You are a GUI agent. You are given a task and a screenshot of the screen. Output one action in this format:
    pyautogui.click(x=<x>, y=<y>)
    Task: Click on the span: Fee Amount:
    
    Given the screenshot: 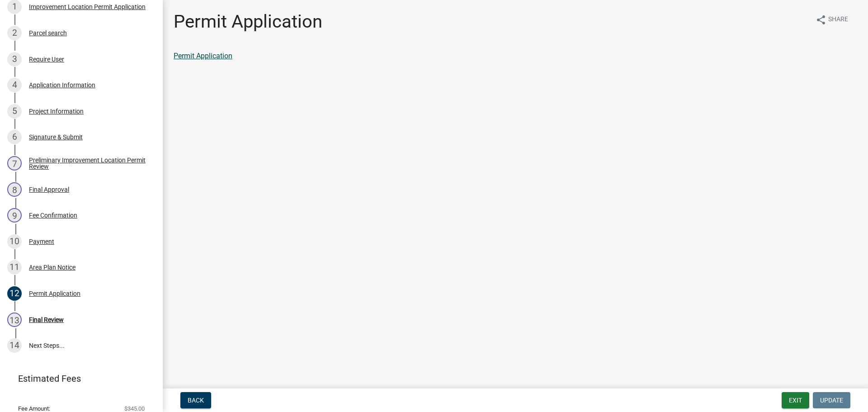 What is the action you would take?
    pyautogui.click(x=34, y=409)
    